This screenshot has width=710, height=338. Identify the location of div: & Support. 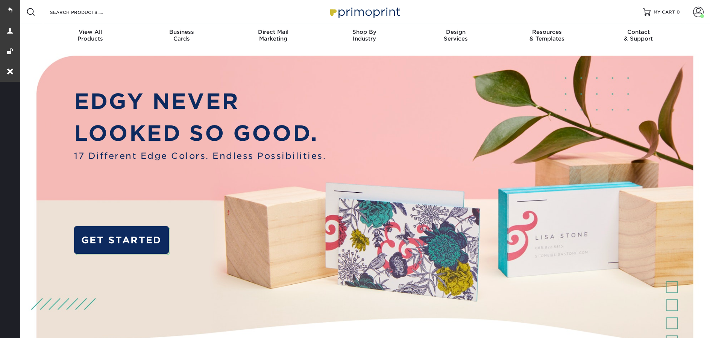
(638, 35).